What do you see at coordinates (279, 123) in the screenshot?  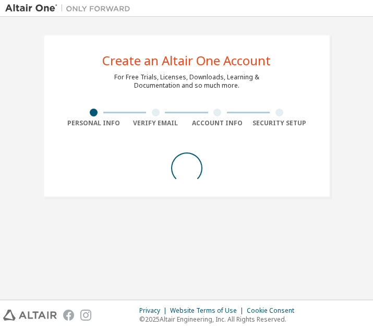 I see `div: Security Setup` at bounding box center [279, 123].